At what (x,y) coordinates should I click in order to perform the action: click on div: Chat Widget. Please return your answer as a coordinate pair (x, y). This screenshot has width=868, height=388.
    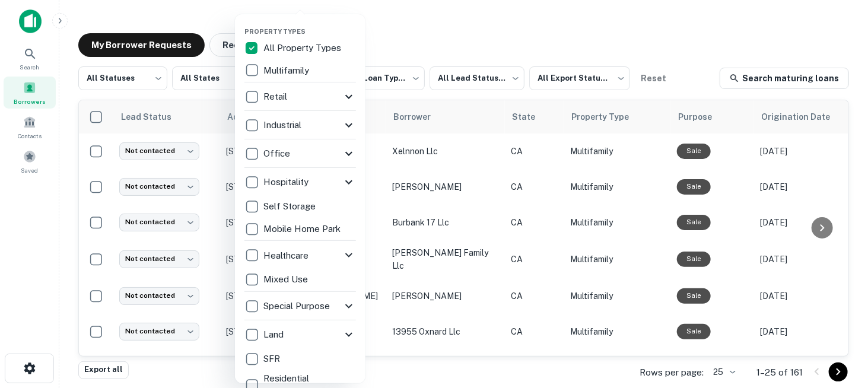
    Looking at the image, I should click on (838, 321).